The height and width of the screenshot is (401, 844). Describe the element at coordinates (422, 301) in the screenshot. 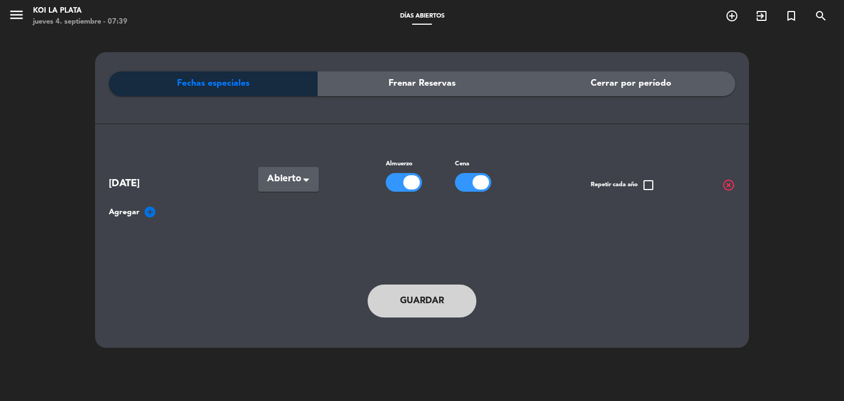

I see `button: Guardar` at that location.